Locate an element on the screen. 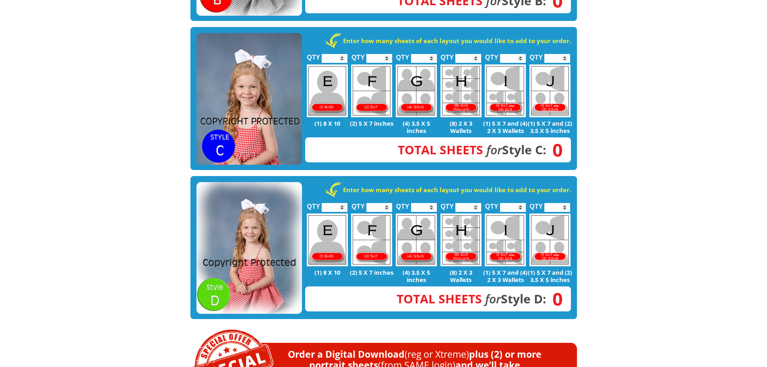 This screenshot has width=767, height=367. strong: Style C: is located at coordinates (472, 149).